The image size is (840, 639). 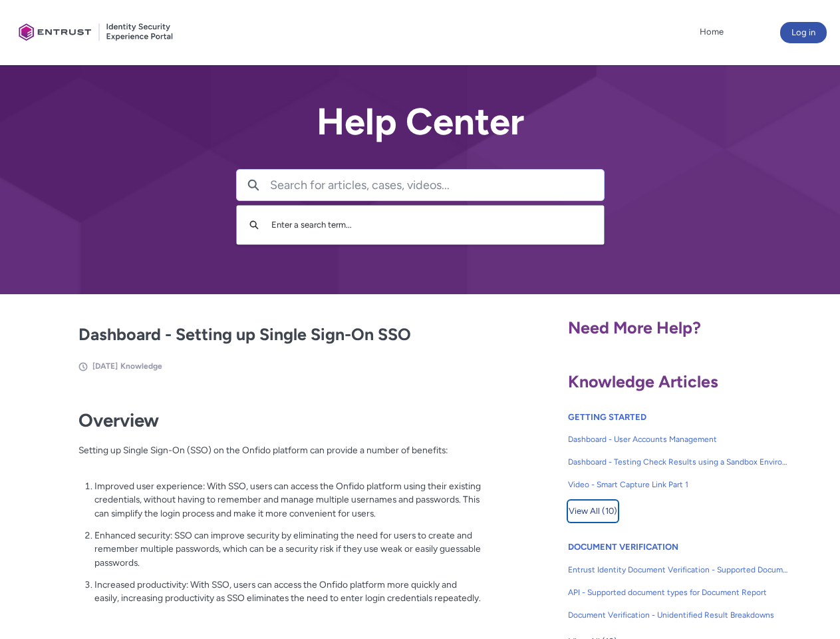 I want to click on button: Log in, so click(x=803, y=33).